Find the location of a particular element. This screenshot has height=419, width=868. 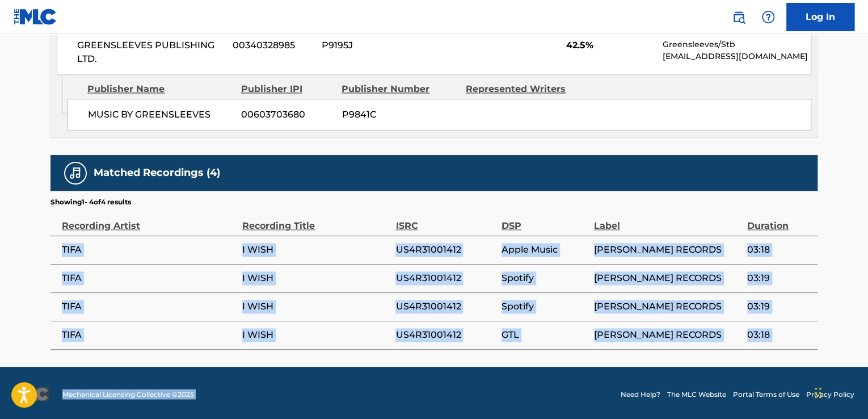

span: 00340328985 is located at coordinates (273, 45).